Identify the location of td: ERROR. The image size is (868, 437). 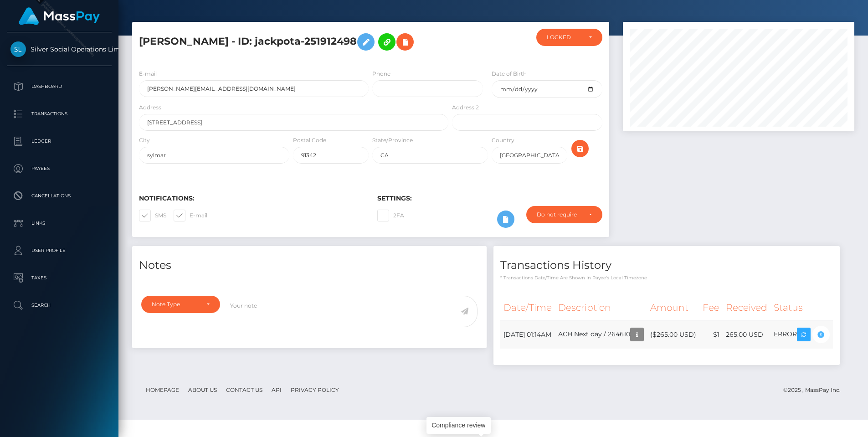
(802, 335).